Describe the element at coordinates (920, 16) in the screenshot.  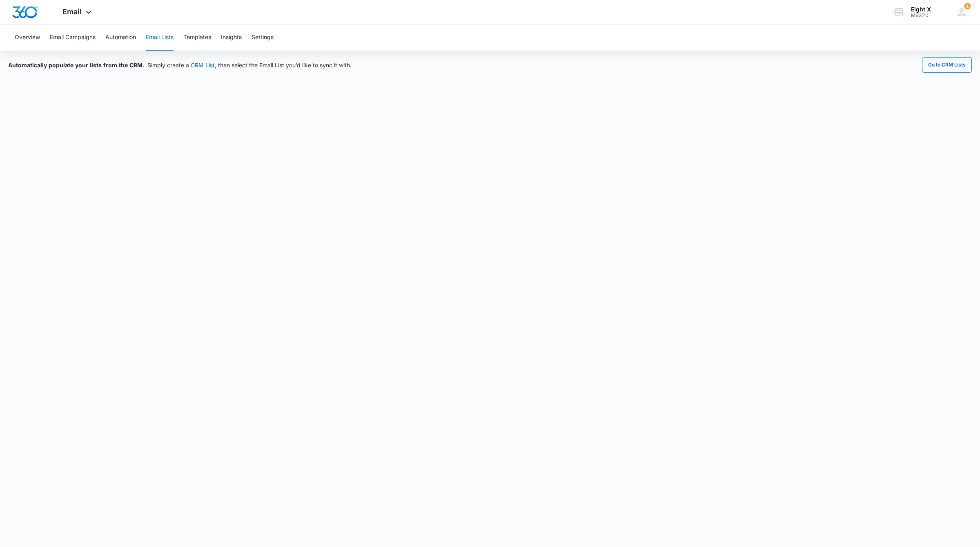
I see `div: account id` at that location.